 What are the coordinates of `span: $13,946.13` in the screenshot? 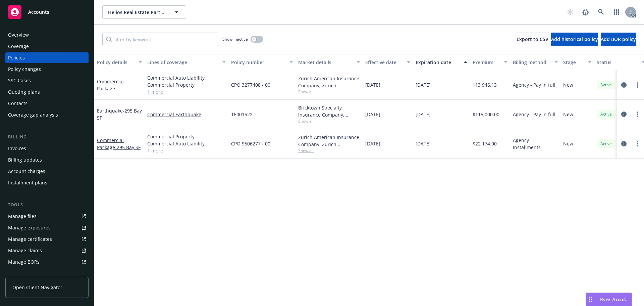 It's located at (485, 85).